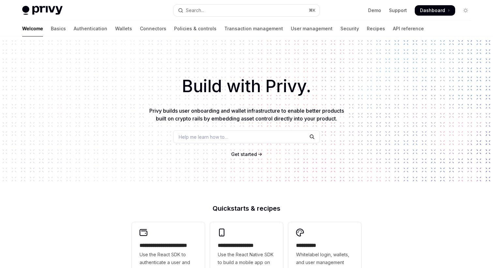 The width and height of the screenshot is (493, 268). Describe the element at coordinates (254, 29) in the screenshot. I see `a: Transaction management` at that location.